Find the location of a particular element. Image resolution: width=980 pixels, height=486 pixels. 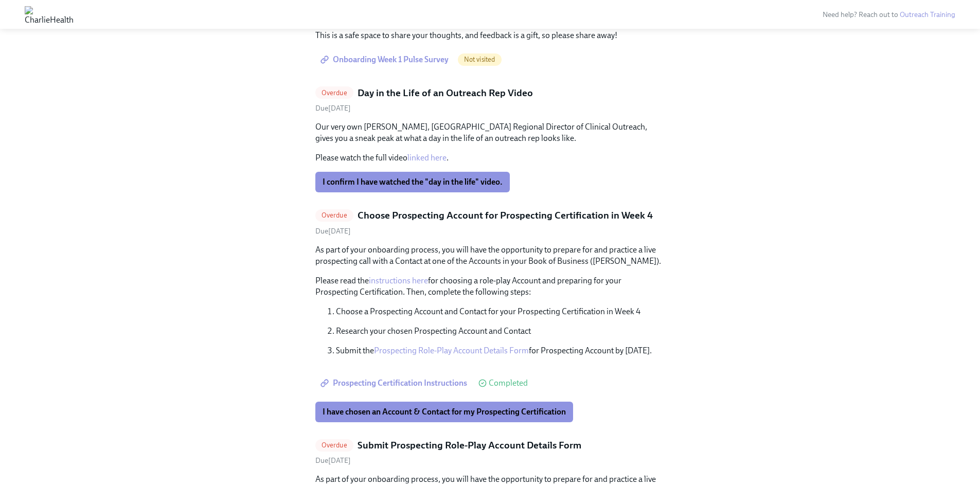

button: I confirm I have watched the "day in the life" video. is located at coordinates (413, 182).